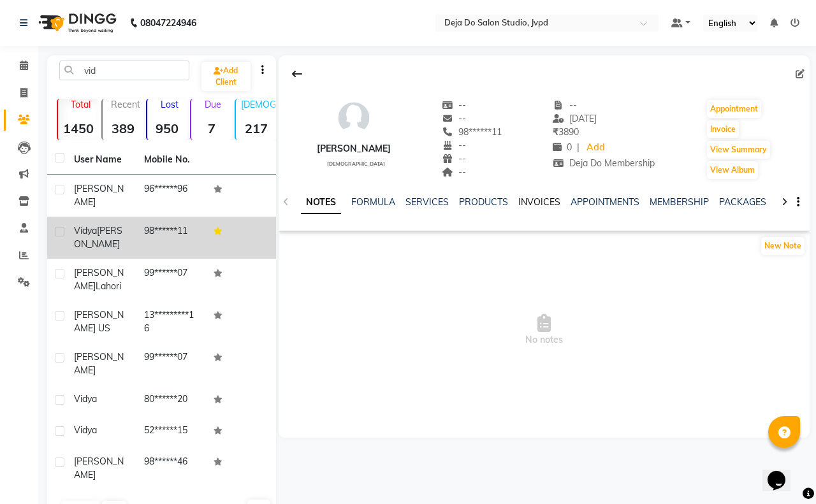  I want to click on a: APPOINTMENTS, so click(605, 202).